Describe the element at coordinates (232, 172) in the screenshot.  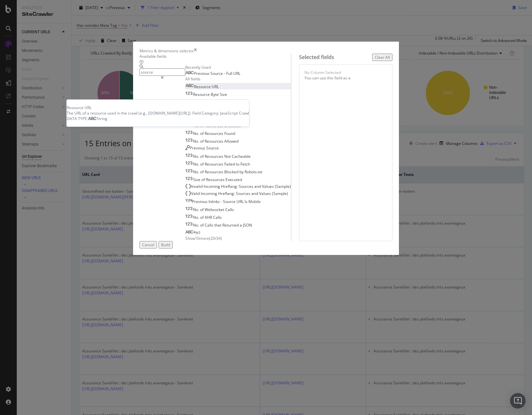
I see `span: Blocked` at that location.